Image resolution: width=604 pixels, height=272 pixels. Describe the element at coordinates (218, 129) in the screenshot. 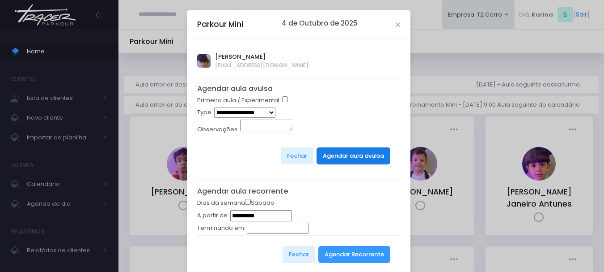

I see `label: Observações:` at that location.